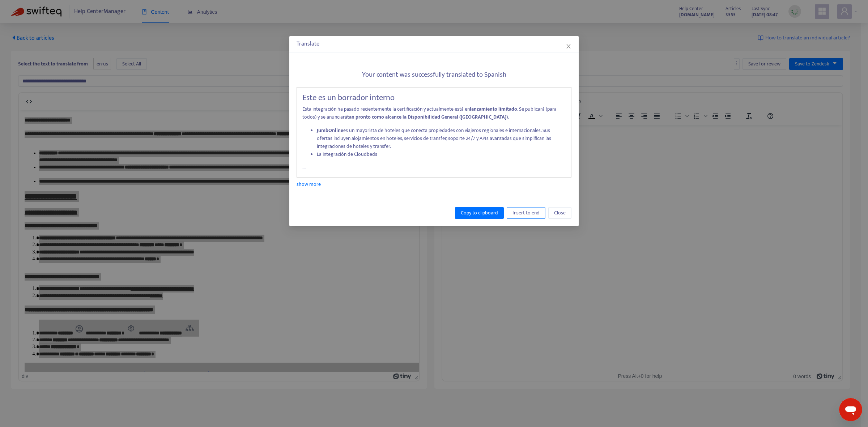 This screenshot has height=427, width=868. Describe the element at coordinates (560, 213) in the screenshot. I see `span: Close` at that location.